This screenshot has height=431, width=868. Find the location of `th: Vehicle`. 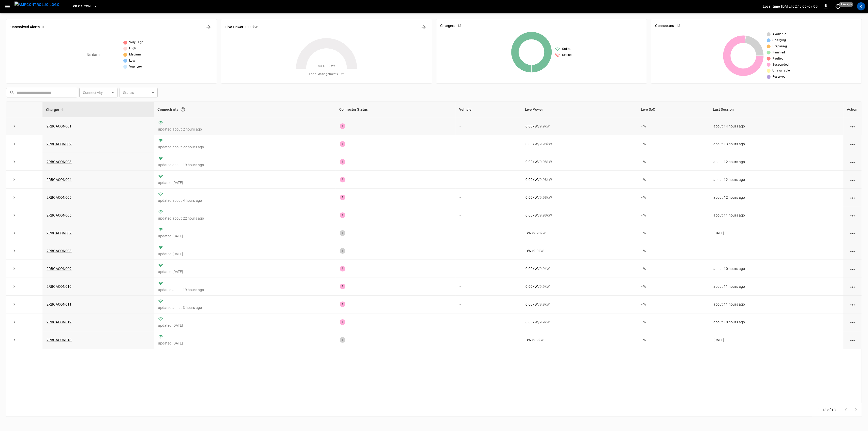

th: Vehicle is located at coordinates (489, 109).